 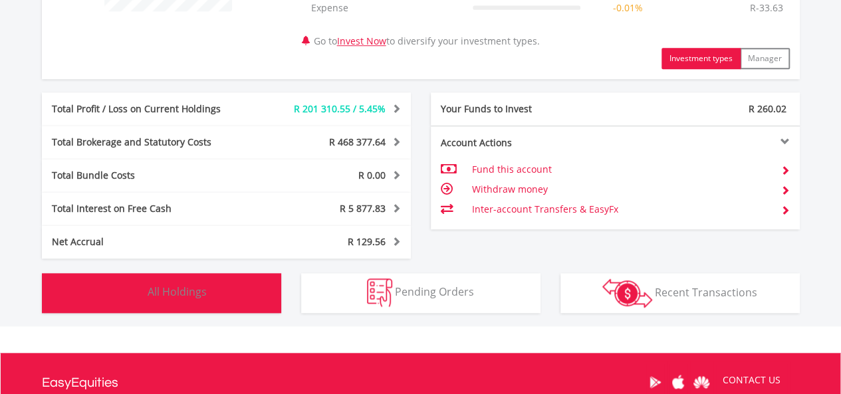 I want to click on span: All Holdings, so click(x=177, y=292).